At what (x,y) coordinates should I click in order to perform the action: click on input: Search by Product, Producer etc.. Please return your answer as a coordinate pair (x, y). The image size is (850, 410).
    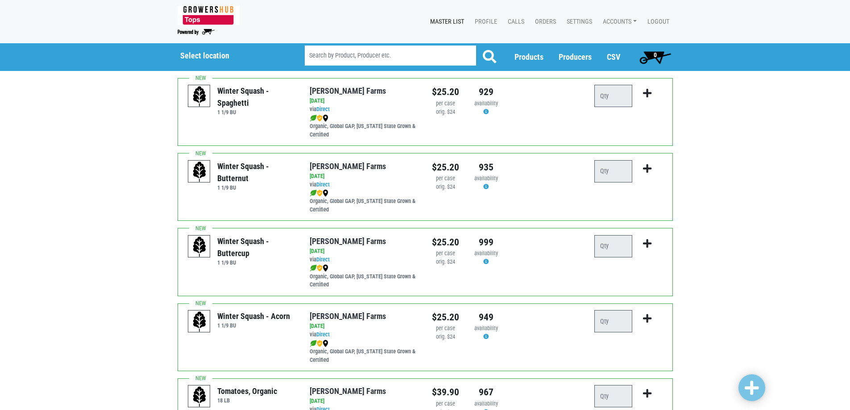
    Looking at the image, I should click on (390, 55).